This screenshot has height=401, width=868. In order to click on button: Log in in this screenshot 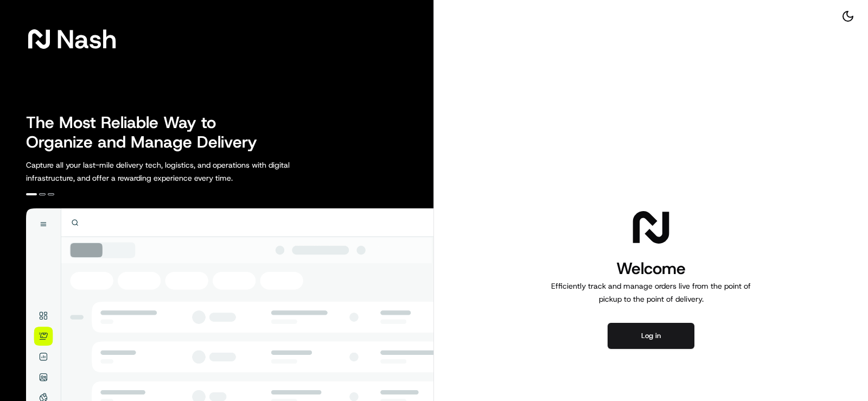, I will do `click(651, 336)`.